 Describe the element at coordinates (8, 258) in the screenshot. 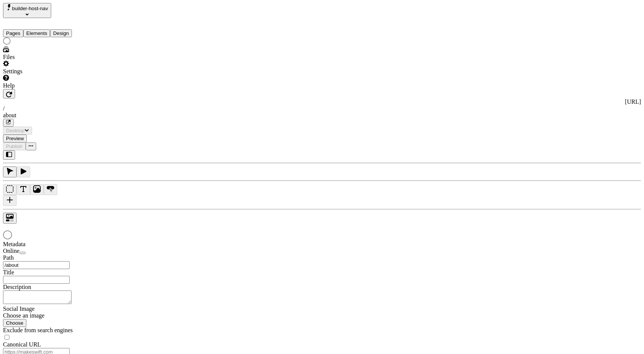

I see `span: Path` at that location.